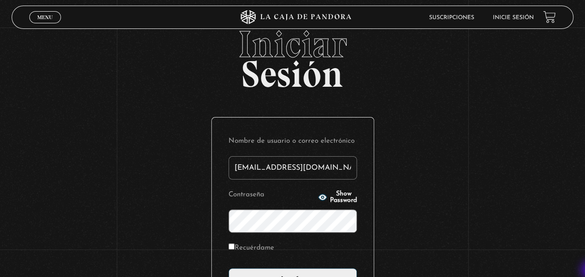 This screenshot has width=585, height=277. I want to click on label: Nombre de usuario o correo electrónico, so click(293, 141).